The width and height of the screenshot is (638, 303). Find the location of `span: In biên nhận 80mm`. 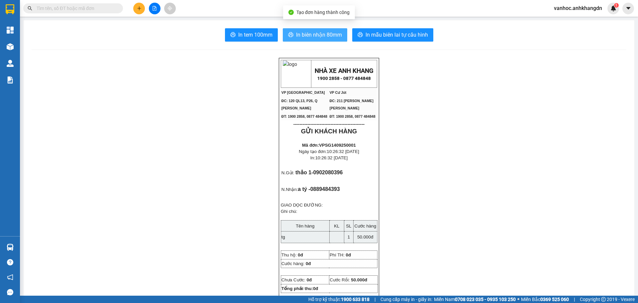

span: In biên nhận 80mm is located at coordinates (319, 35).